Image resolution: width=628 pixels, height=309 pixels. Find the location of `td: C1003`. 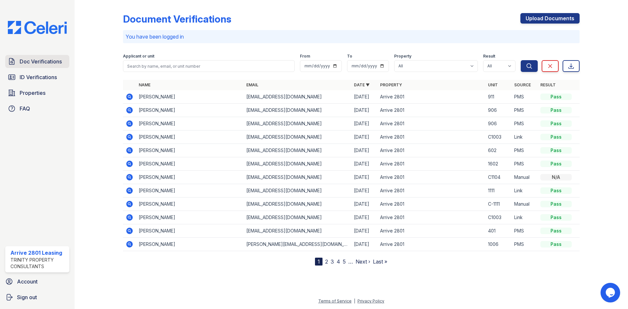

td: C1003 is located at coordinates (498, 137).